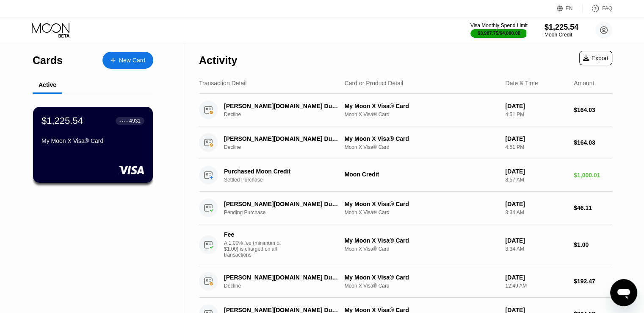 Image resolution: width=644 pixels, height=313 pixels. I want to click on div: Transaction Detail, so click(223, 83).